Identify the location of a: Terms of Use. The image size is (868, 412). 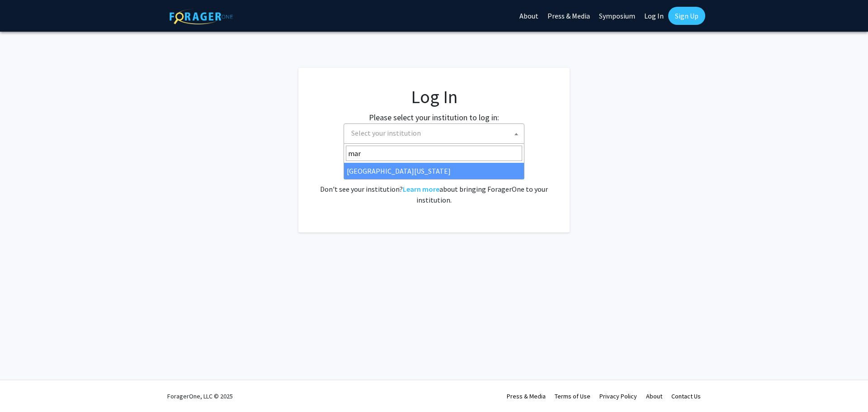
(573, 397).